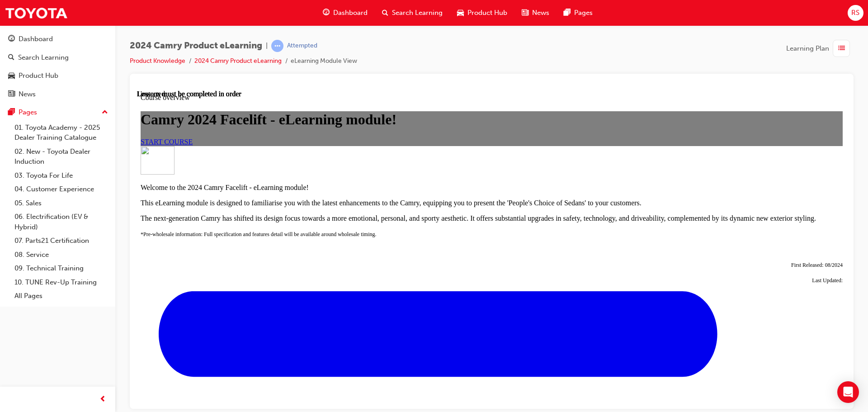  Describe the element at coordinates (819, 48) in the screenshot. I see `button: Learning Plan` at that location.